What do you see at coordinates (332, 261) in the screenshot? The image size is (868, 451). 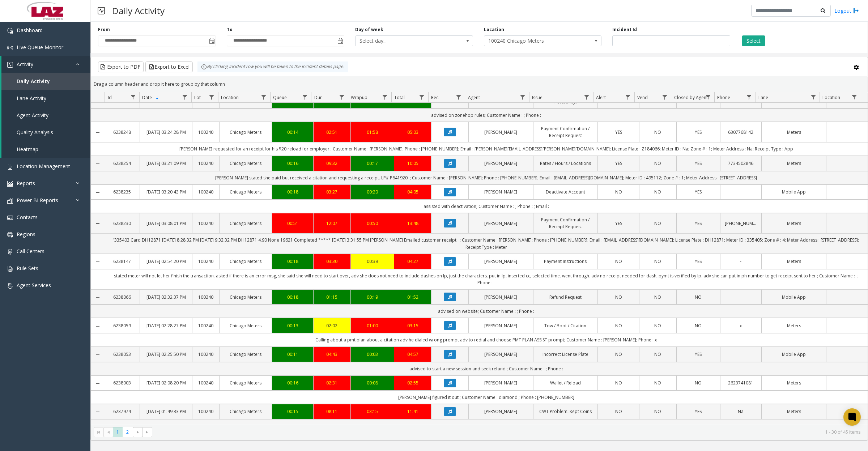 I see `div: 03:30` at bounding box center [332, 261].